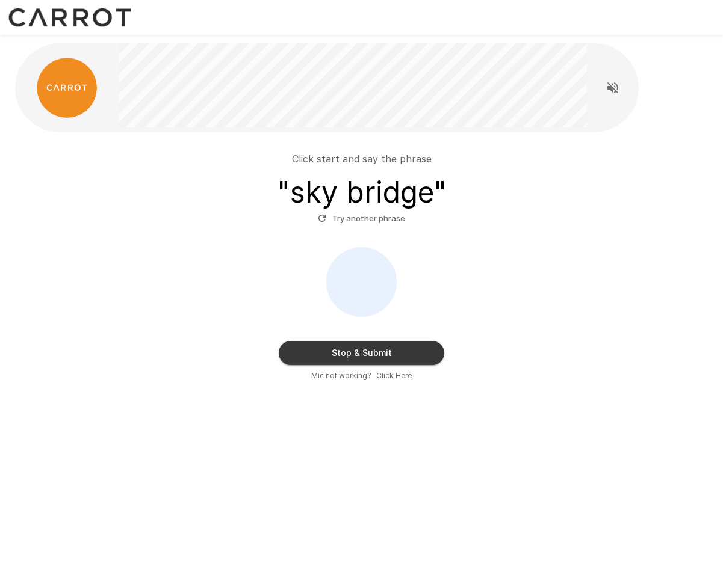 Image resolution: width=723 pixels, height=588 pixels. I want to click on button: Try another phrase, so click(361, 218).